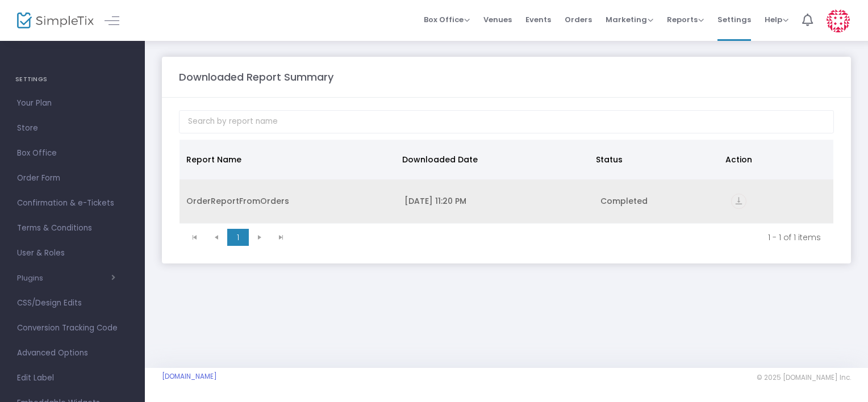 Image resolution: width=868 pixels, height=402 pixels. What do you see at coordinates (739, 203) in the screenshot?
I see `a: vertical_align_bottom` at bounding box center [739, 203].